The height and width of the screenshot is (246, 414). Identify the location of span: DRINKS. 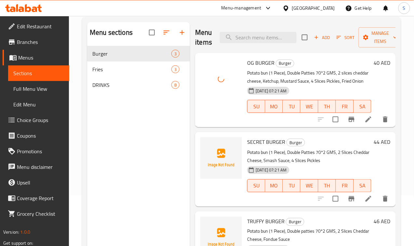
(132, 85).